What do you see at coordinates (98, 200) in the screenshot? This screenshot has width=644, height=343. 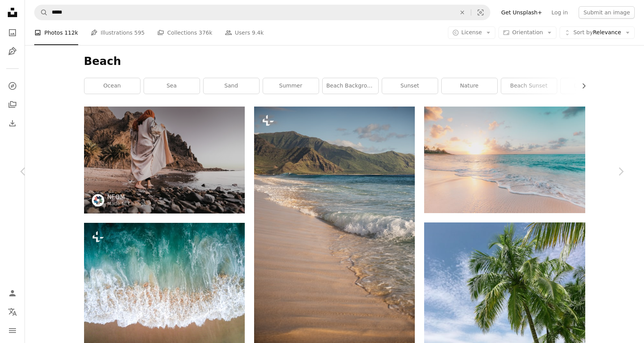 I see `a: Go to NEOM's profile` at bounding box center [98, 200].